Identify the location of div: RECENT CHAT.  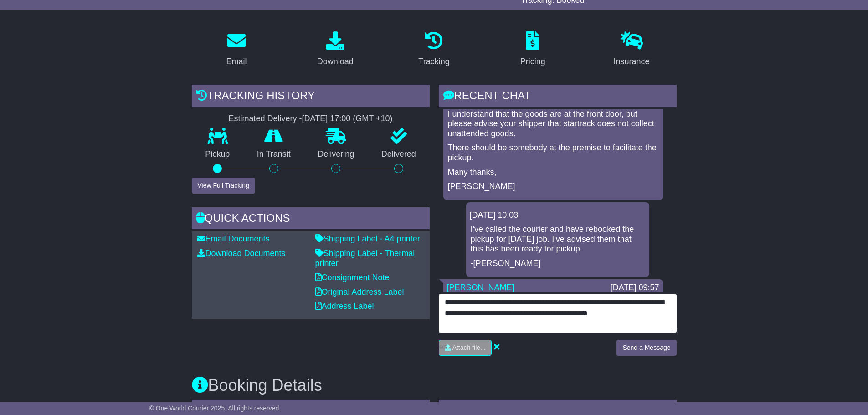
(557, 97).